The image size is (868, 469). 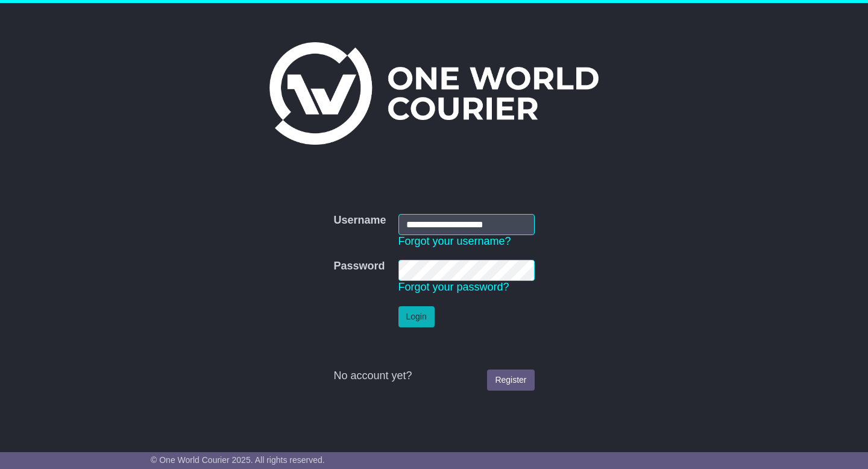 What do you see at coordinates (454, 287) in the screenshot?
I see `a: Forgot your password?` at bounding box center [454, 287].